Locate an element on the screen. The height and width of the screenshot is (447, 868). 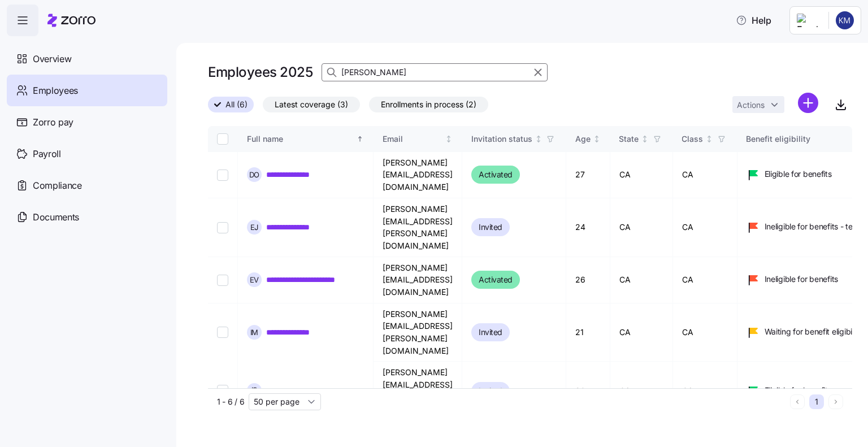
button: 1 is located at coordinates (817, 402).